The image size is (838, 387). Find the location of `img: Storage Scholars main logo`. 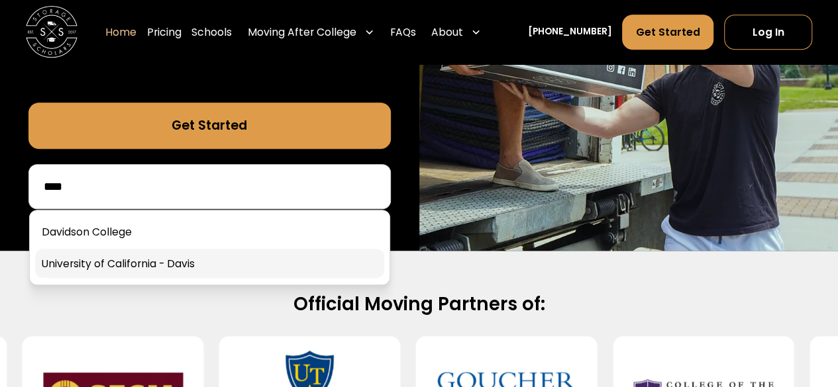

img: Storage Scholars main logo is located at coordinates (52, 32).